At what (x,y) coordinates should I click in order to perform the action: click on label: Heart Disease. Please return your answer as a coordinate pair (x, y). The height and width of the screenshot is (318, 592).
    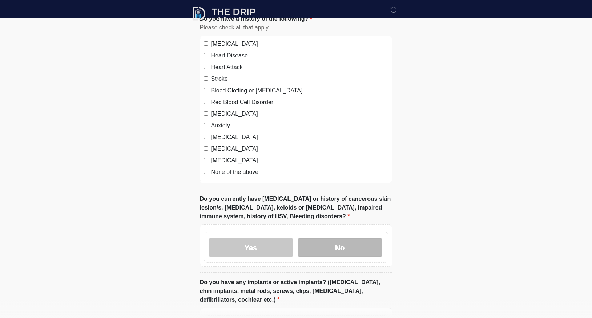
    Looking at the image, I should click on (300, 56).